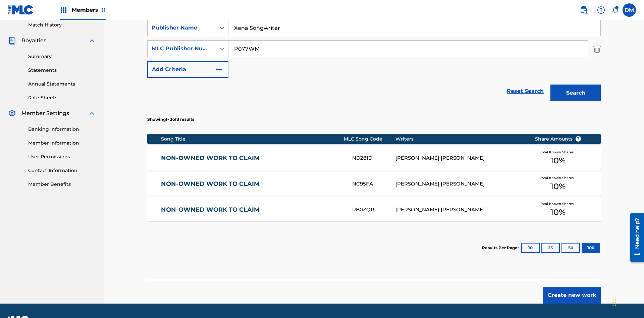 The image size is (644, 318). Describe the element at coordinates (62, 171) in the screenshot. I see `a: Contact Information` at that location.